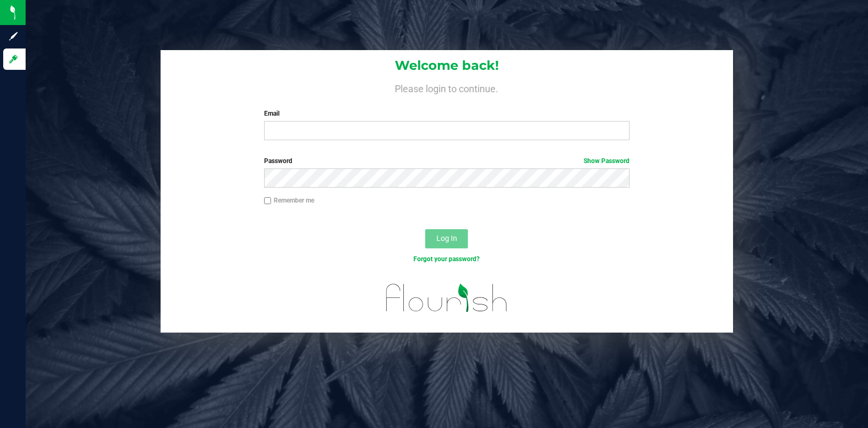 Image resolution: width=868 pixels, height=428 pixels. Describe the element at coordinates (446, 239) in the screenshot. I see `button: Log In` at that location.